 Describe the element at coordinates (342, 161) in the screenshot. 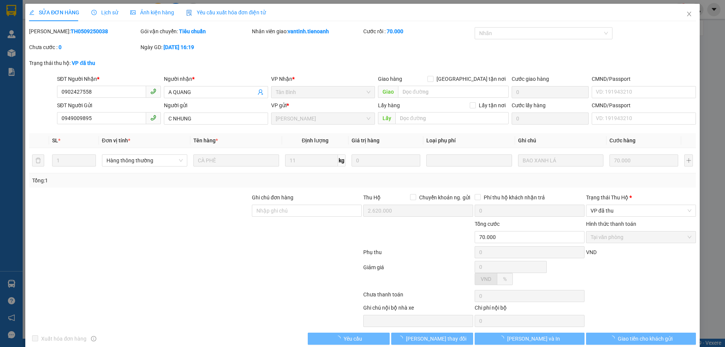

I see `span: kg` at that location.